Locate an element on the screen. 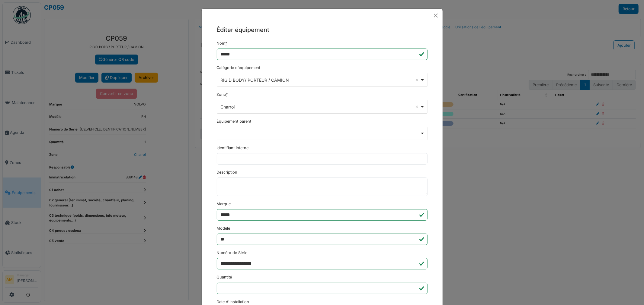  label: Numéro de Série is located at coordinates (232, 252).